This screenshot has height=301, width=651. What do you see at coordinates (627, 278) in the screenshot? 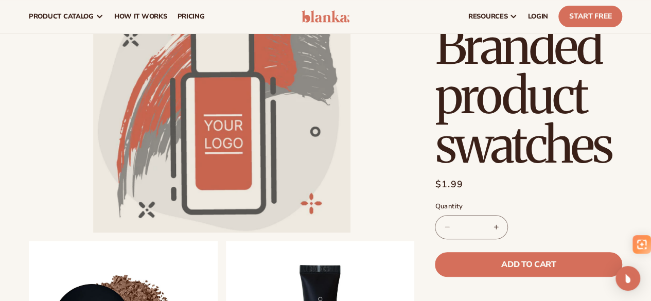
I see `div: Open Intercom Messenger` at bounding box center [627, 278].